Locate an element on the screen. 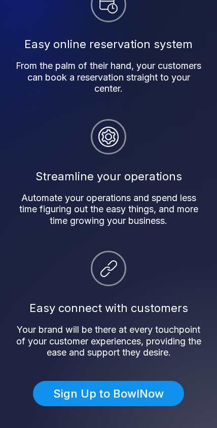  p: Automate your operations and spend less time figuring out the easy things, and more time growing ... is located at coordinates (108, 209).